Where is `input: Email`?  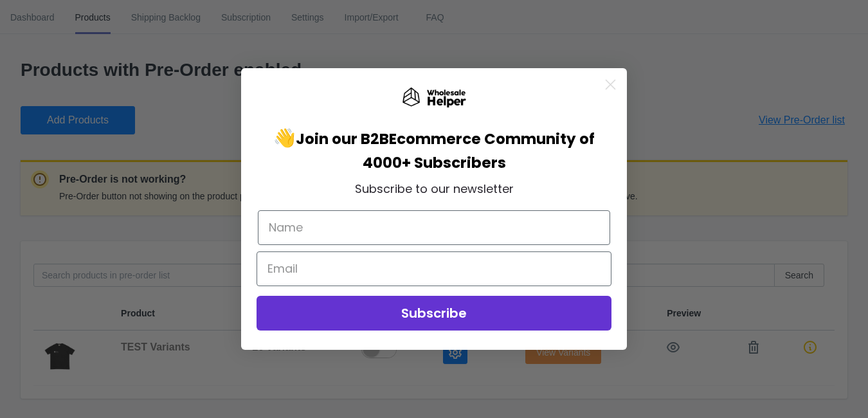
input: Email is located at coordinates (434, 269).